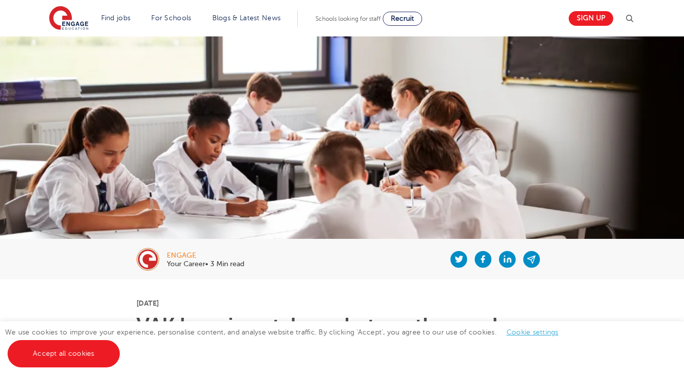 This screenshot has height=376, width=684. I want to click on span: We use cookies to improve your experience, personalise content, and analyse website traffic. By c..., so click(287, 342).